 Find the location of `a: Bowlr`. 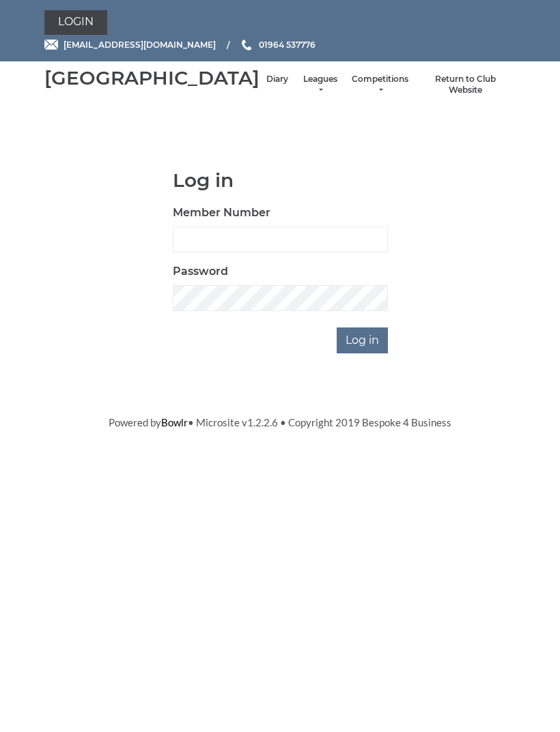

a: Bowlr is located at coordinates (174, 422).